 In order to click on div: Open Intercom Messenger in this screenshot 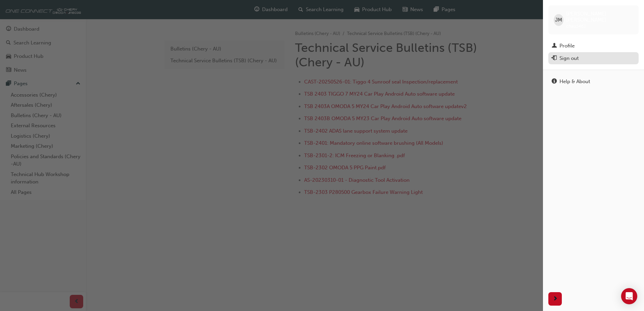, I will do `click(629, 296)`.